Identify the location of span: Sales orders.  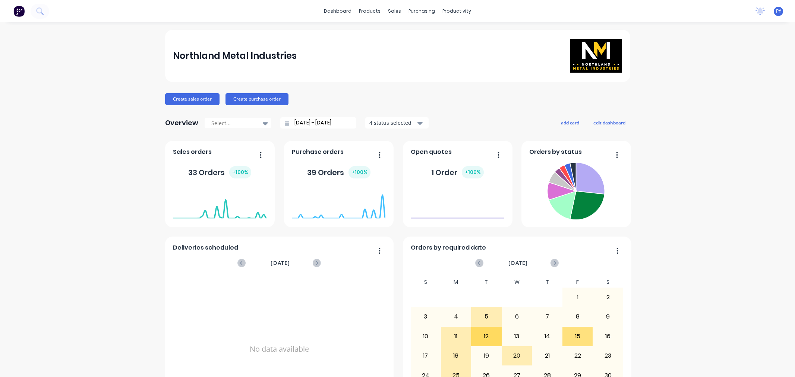
(192, 152).